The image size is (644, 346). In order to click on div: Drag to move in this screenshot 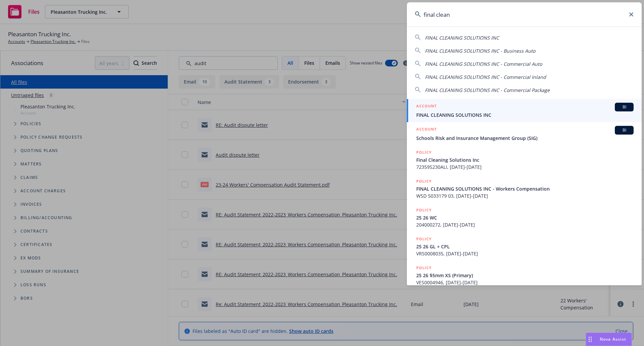, I will do `click(590, 339)`.